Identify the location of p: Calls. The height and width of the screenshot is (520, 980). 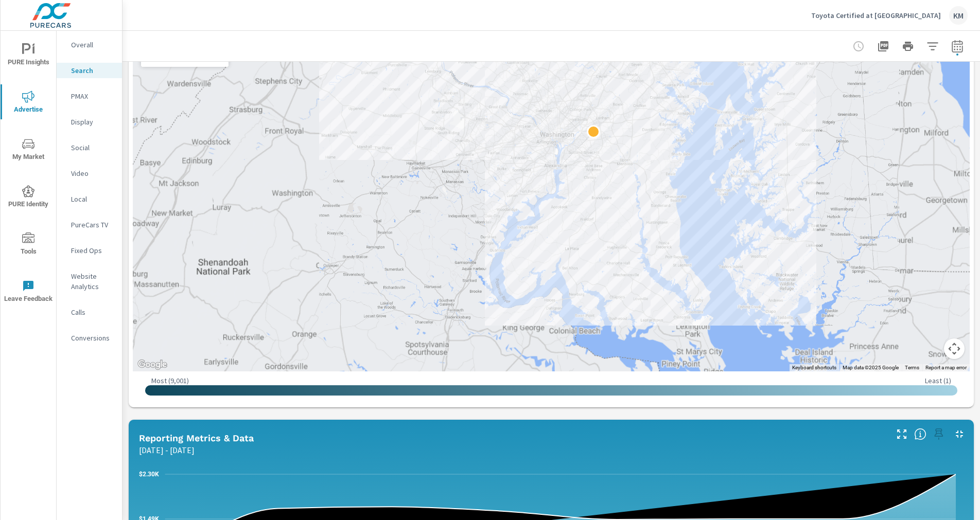
(92, 312).